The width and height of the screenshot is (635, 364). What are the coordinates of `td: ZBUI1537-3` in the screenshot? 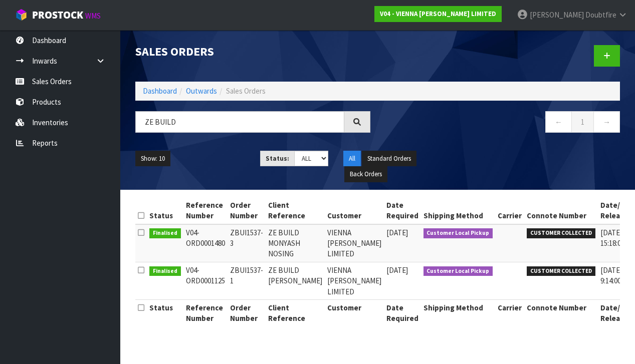 It's located at (247, 243).